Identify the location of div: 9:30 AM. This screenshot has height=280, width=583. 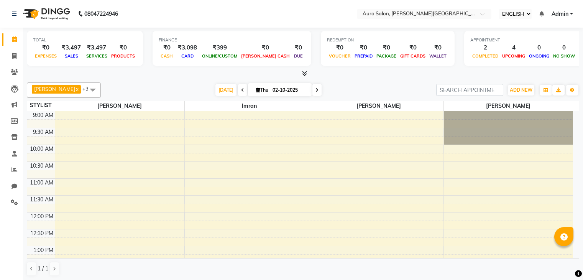
(43, 132).